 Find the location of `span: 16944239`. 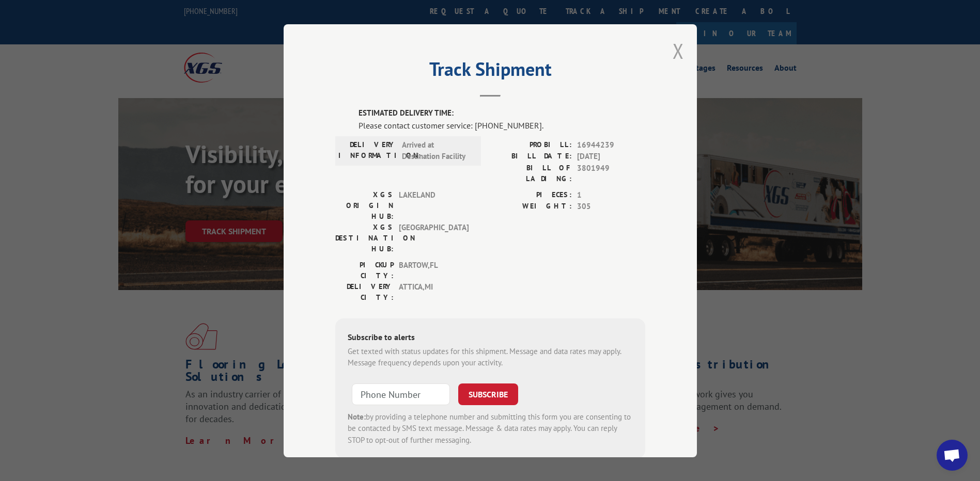

span: 16944239 is located at coordinates (611, 144).